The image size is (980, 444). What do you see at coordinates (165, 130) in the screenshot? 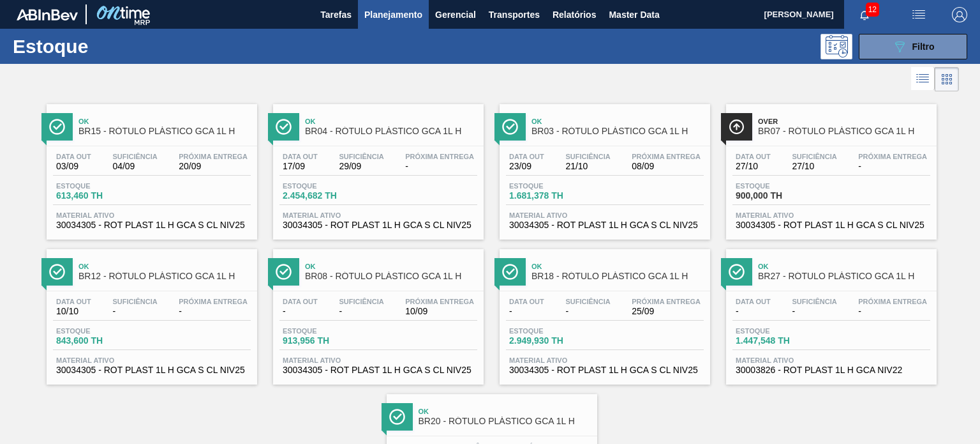
I see `span: BR15 - RÓTULO PLÁSTICO GCA 1L H` at bounding box center [165, 130].